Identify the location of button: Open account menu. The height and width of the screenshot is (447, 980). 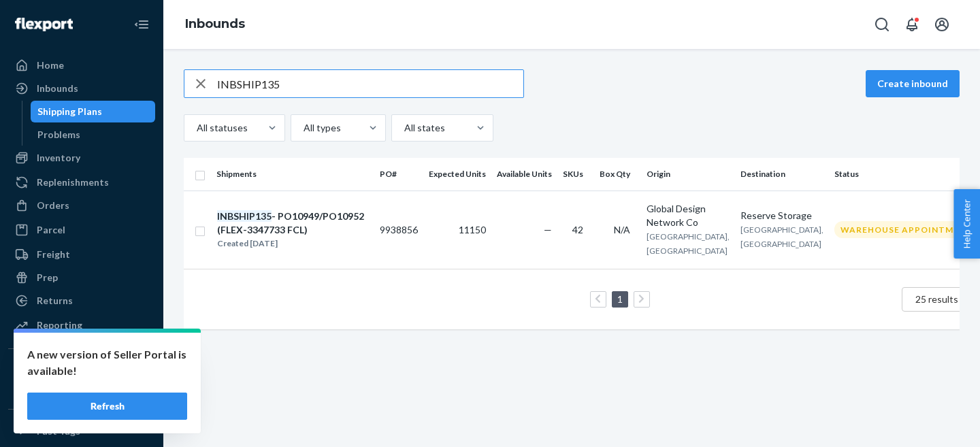
(941, 24).